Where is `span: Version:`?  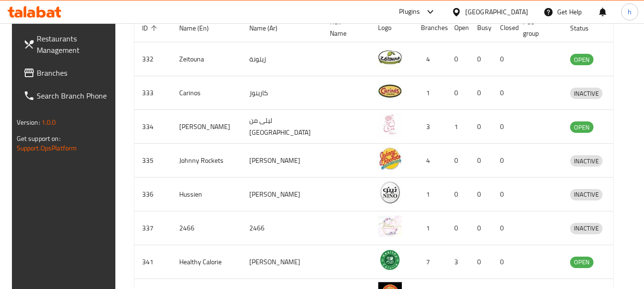
span: Version: is located at coordinates (28, 123).